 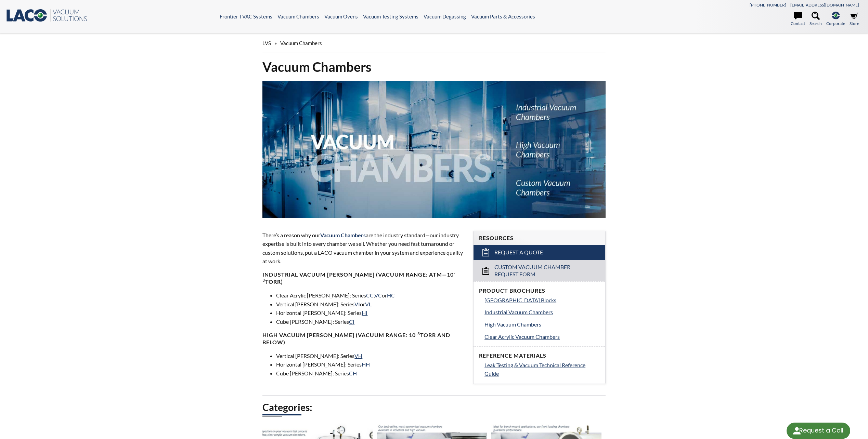 What do you see at coordinates (365, 313) in the screenshot?
I see `a: HI` at bounding box center [365, 313].